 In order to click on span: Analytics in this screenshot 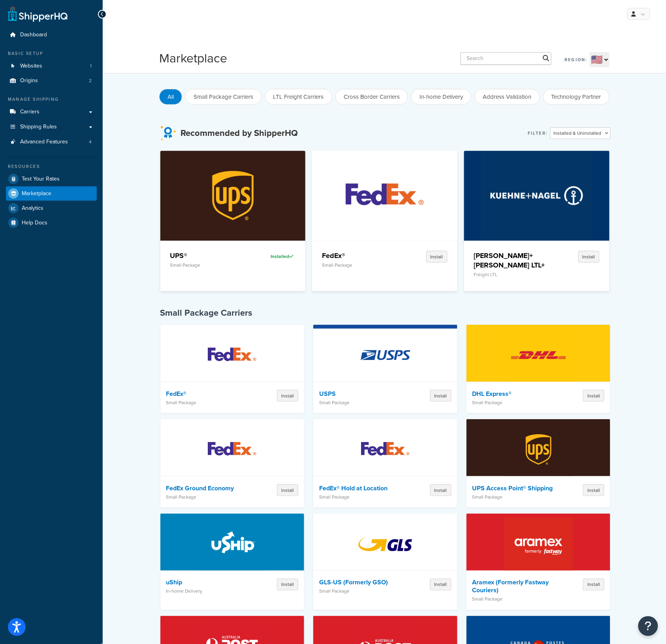, I will do `click(32, 208)`.